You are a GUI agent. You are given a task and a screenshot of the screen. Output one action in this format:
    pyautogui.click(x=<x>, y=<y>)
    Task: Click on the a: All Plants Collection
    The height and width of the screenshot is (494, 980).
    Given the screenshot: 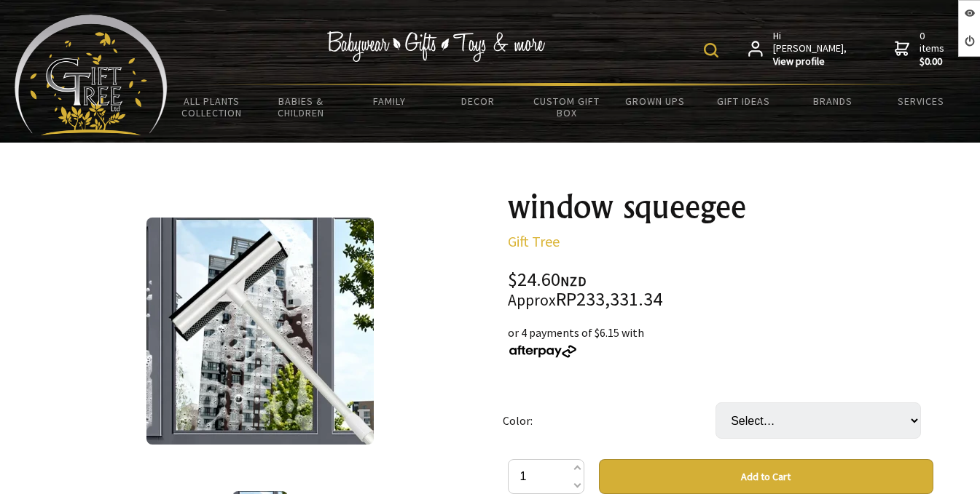 What is the action you would take?
    pyautogui.click(x=212, y=107)
    